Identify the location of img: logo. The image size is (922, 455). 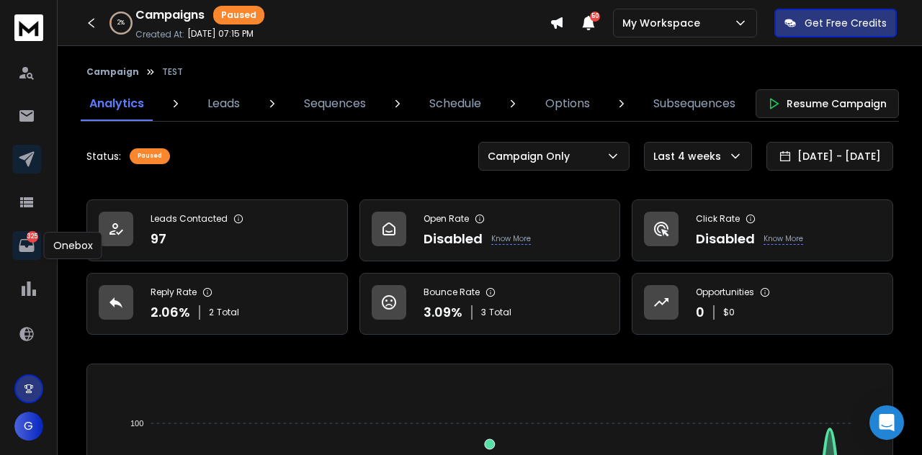
(29, 27).